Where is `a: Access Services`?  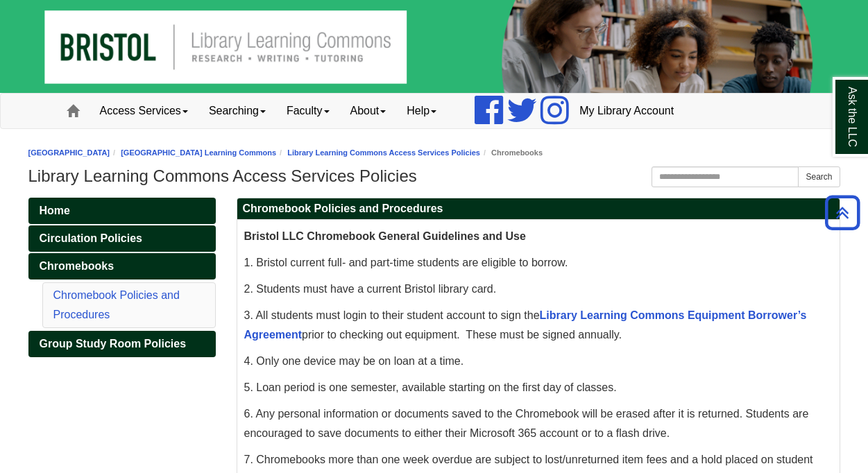
a: Access Services is located at coordinates (144, 111).